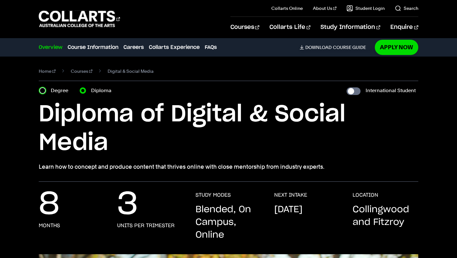 Image resolution: width=457 pixels, height=258 pixels. What do you see at coordinates (407, 8) in the screenshot?
I see `a: Search` at bounding box center [407, 8].